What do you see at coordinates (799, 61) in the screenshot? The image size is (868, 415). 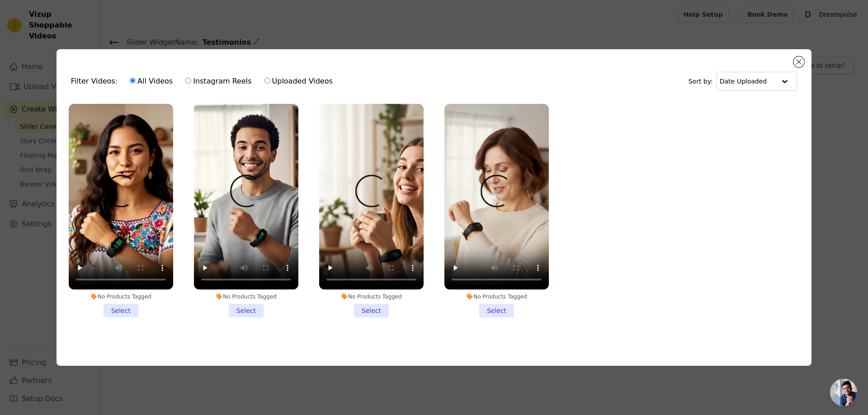 I see `button: Close modal` at bounding box center [799, 61].